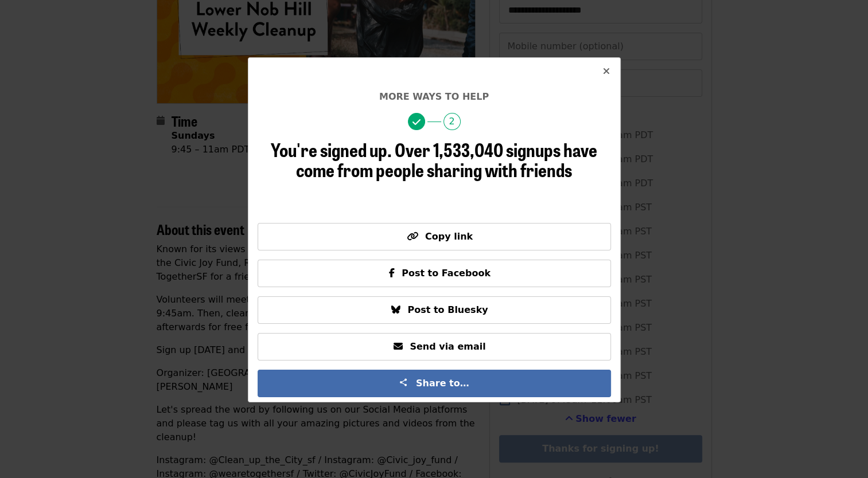  What do you see at coordinates (434, 310) in the screenshot?
I see `a: Post to Bluesky` at bounding box center [434, 310].